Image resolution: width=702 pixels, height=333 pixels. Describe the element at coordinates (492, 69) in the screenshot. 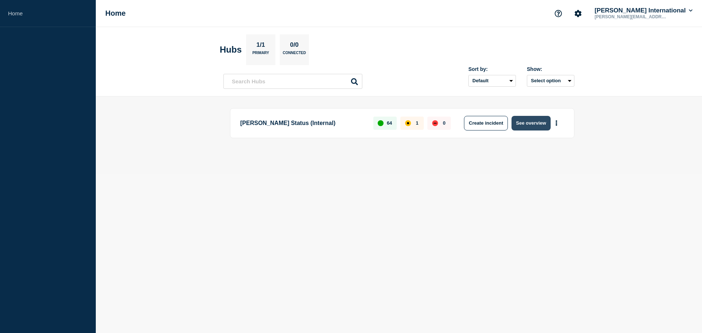

I see `div: Sort by:` at that location.